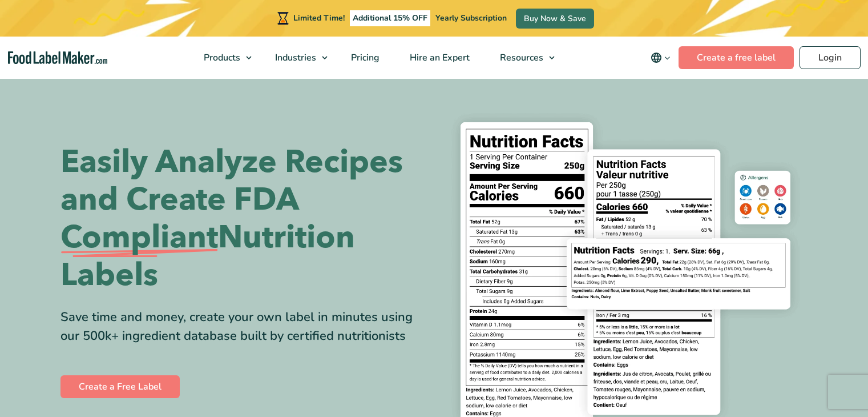  I want to click on span: Products, so click(221, 57).